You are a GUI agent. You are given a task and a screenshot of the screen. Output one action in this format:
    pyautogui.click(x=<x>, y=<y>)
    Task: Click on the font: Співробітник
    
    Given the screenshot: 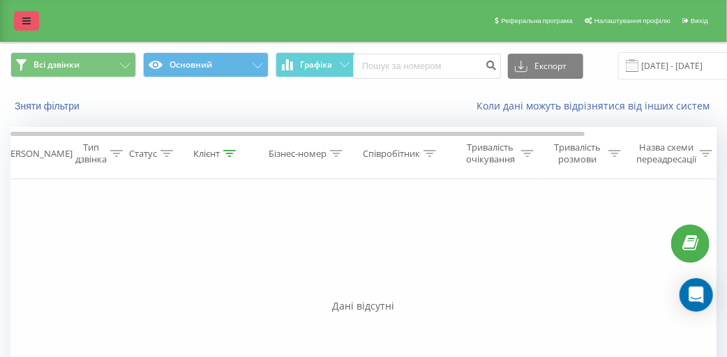 What is the action you would take?
    pyautogui.click(x=391, y=153)
    